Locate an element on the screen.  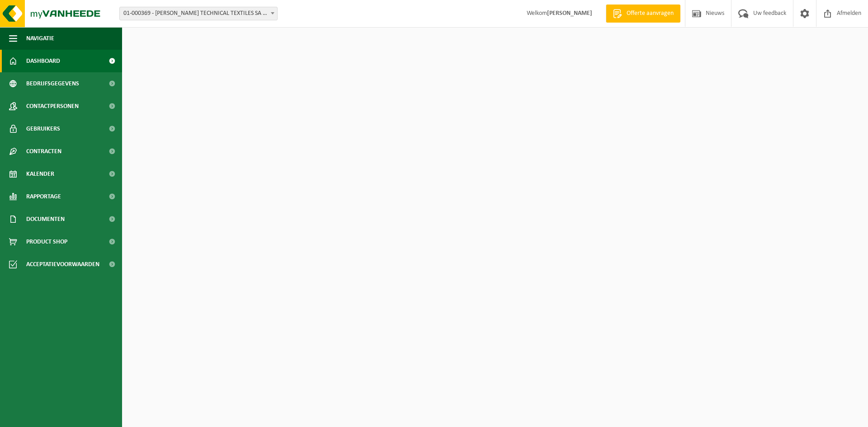
span: Gebruikers is located at coordinates (43, 129).